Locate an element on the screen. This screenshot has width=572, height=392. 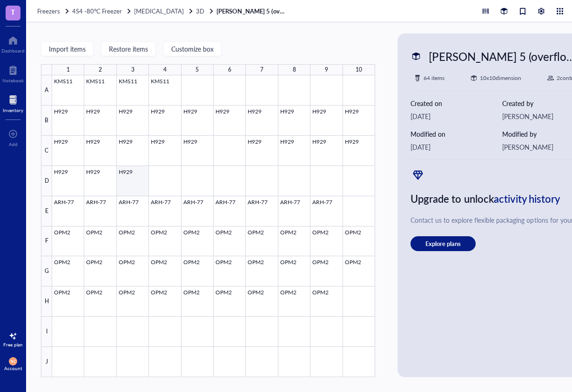
div: I is located at coordinates (46, 332).